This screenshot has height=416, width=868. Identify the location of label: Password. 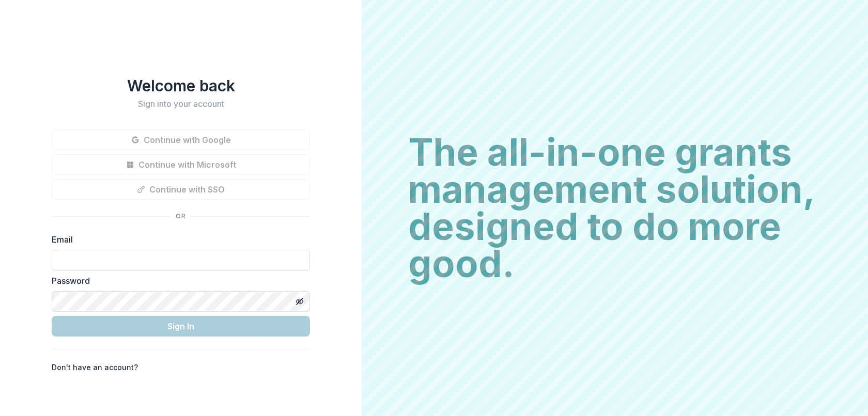
(178, 281).